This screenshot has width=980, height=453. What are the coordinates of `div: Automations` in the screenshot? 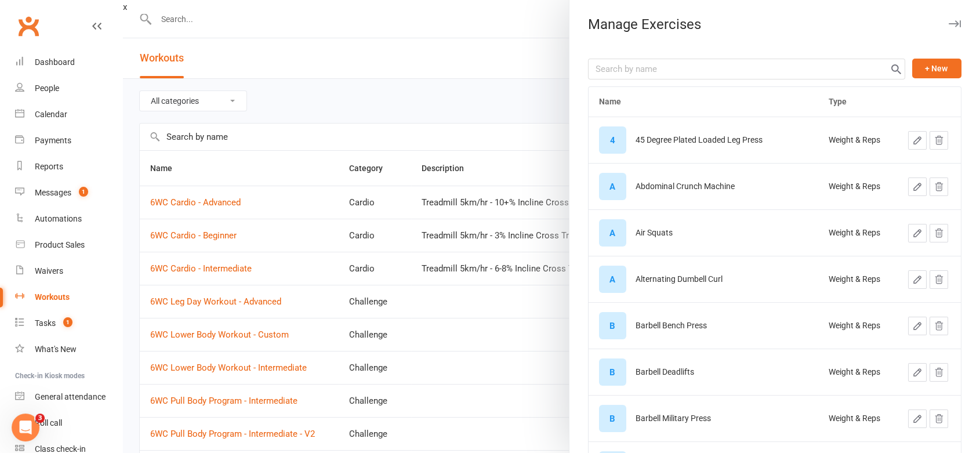 It's located at (58, 218).